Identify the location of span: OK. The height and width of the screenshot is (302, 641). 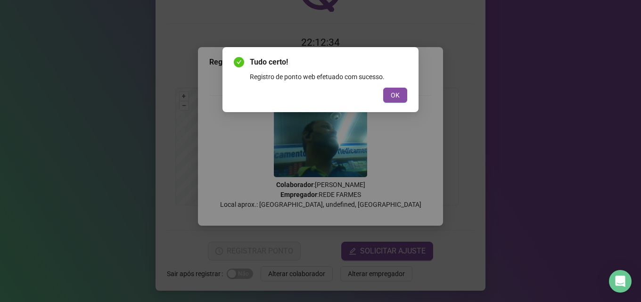
(395, 95).